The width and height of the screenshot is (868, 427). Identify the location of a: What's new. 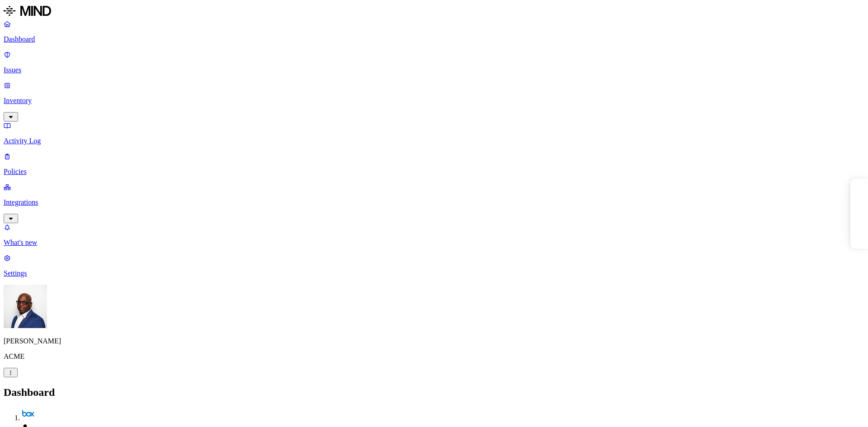
(434, 235).